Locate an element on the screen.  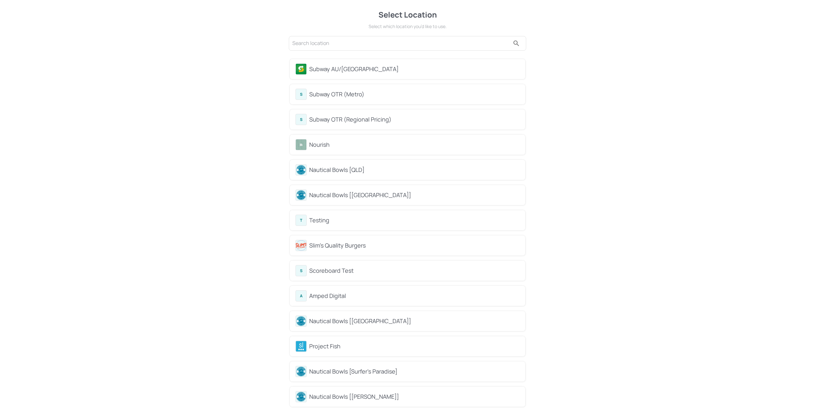
div: Subway OTR (Regional Pricing) is located at coordinates (414, 119).